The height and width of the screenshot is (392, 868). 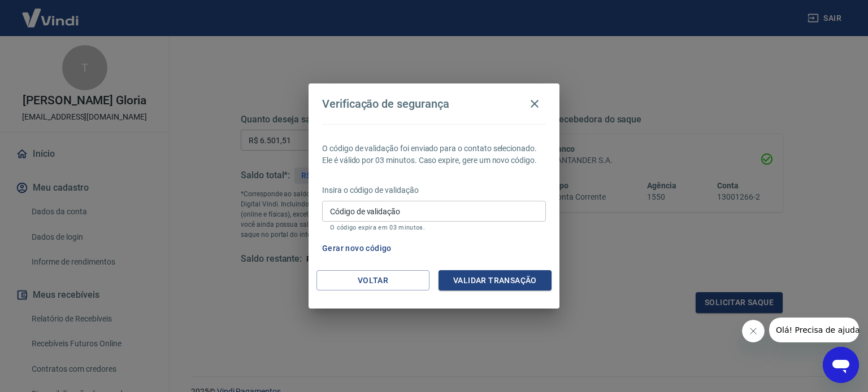 I want to click on button: Validar transação, so click(x=495, y=280).